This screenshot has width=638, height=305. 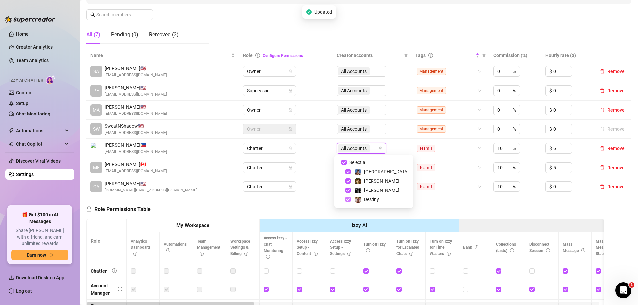 I want to click on span: Access Izzy - Chat Monitoring, so click(x=275, y=247).